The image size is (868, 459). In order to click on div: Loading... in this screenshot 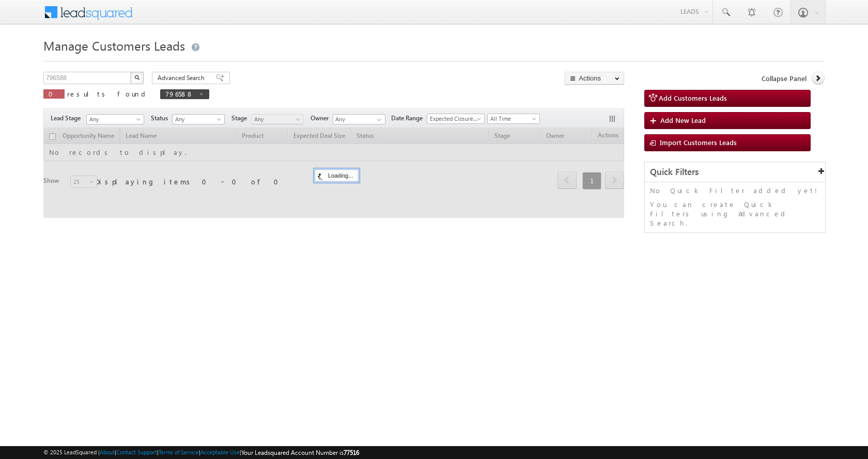, I will do `click(337, 175)`.